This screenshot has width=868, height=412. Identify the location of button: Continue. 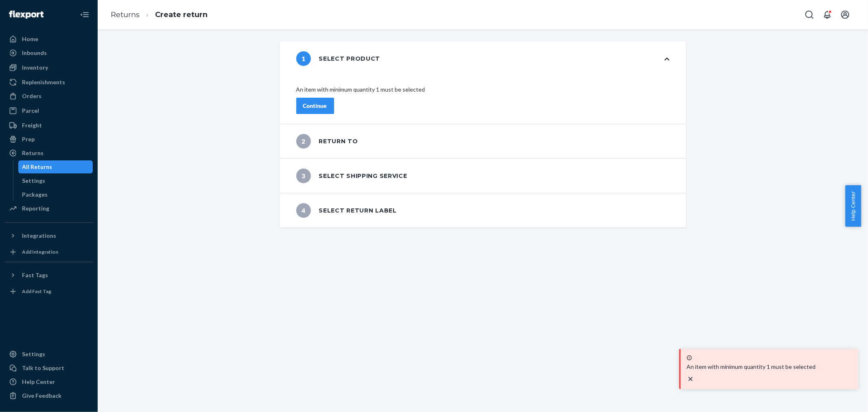
(315, 106).